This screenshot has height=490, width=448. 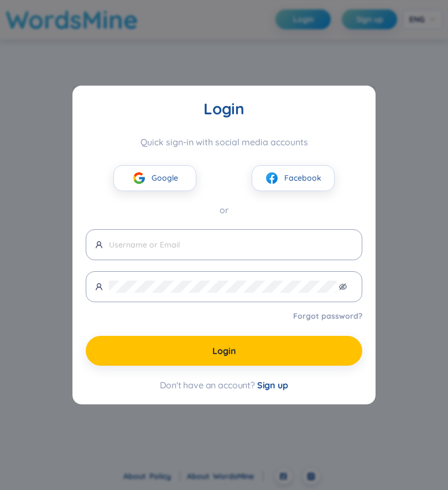 What do you see at coordinates (224, 351) in the screenshot?
I see `button: Login` at bounding box center [224, 351].